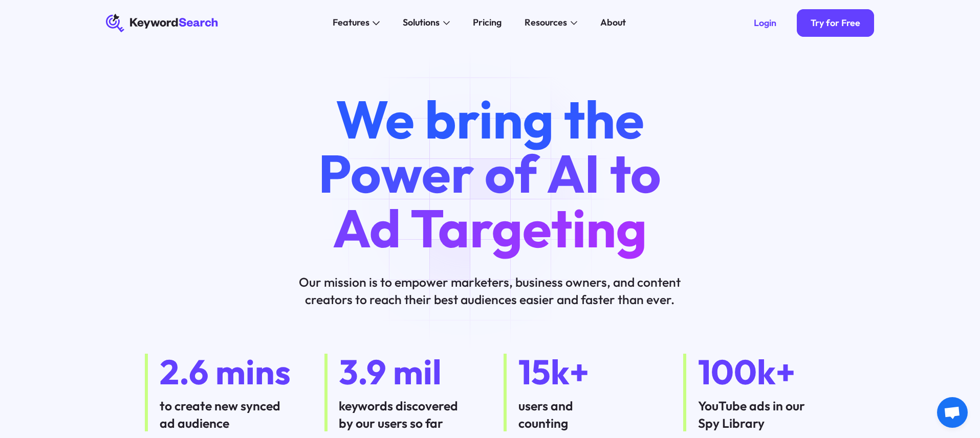 The height and width of the screenshot is (438, 980). Describe the element at coordinates (835, 23) in the screenshot. I see `div: Try for Free` at that location.